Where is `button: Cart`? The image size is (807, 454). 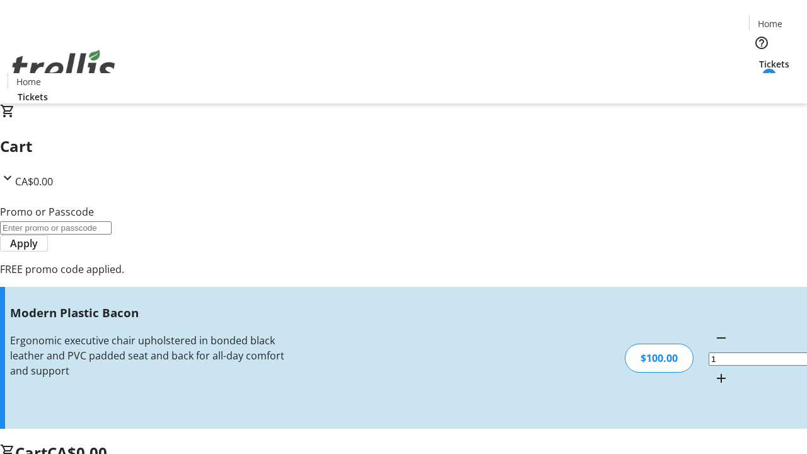
button: Cart is located at coordinates (762, 83).